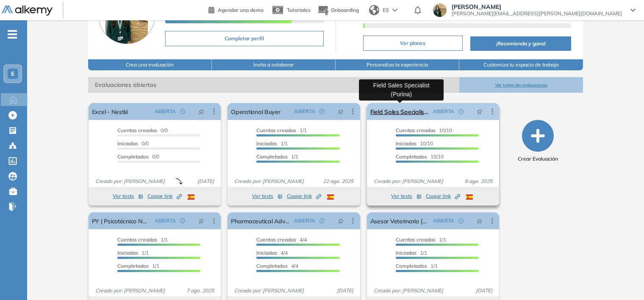  Describe the element at coordinates (299, 10) in the screenshot. I see `span: Tutoriales` at that location.